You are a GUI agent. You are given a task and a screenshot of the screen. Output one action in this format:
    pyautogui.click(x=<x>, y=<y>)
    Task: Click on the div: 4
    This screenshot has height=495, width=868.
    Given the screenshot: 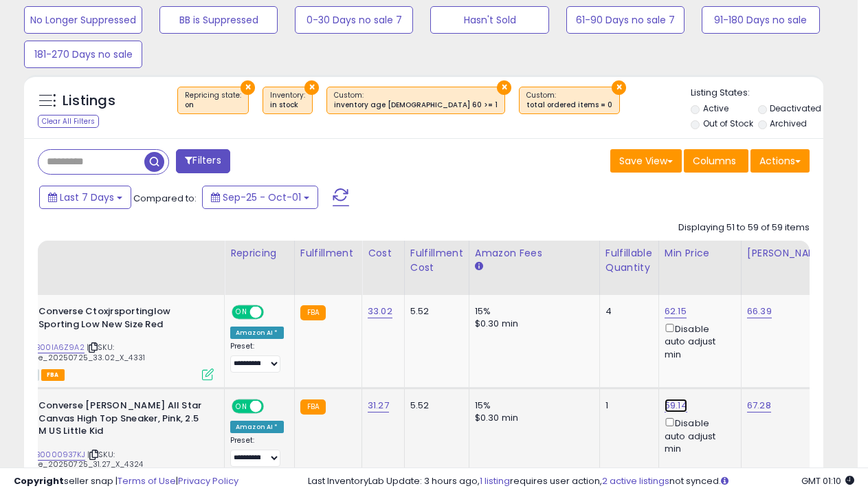 What is the action you would take?
    pyautogui.click(x=627, y=311)
    